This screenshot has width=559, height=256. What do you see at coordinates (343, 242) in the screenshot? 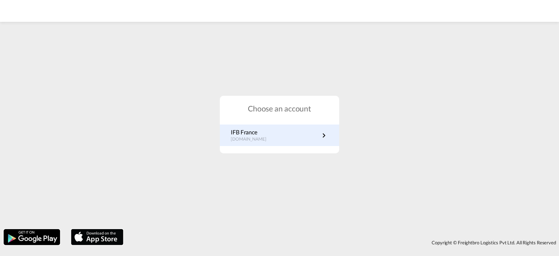
I see `div: Copyright © Freightbro Logistics Pvt Ltd. All Rights Reserved` at bounding box center [343, 242].